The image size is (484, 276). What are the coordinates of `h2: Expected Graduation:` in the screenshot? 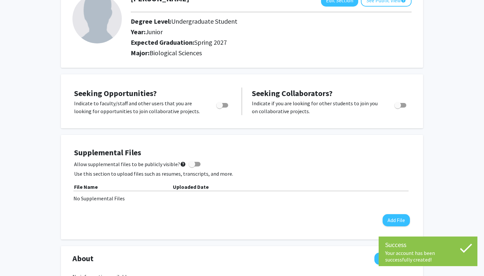 It's located at (258, 42).